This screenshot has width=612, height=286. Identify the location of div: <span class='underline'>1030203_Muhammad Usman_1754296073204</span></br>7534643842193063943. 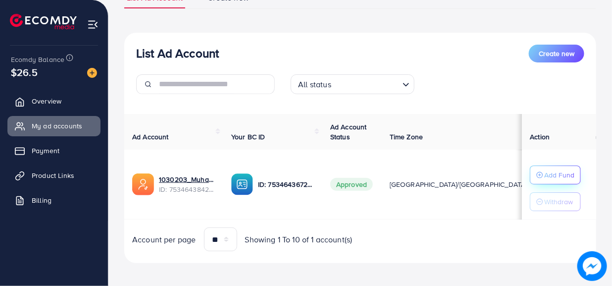
(187, 184).